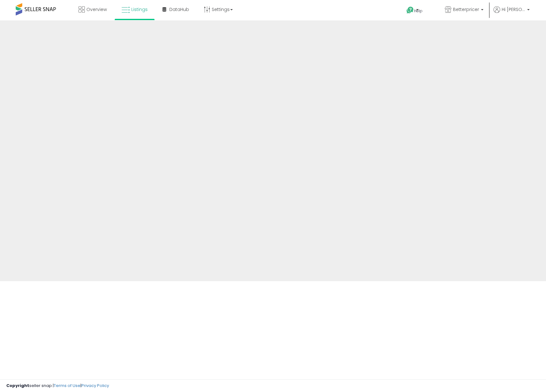 The image size is (546, 392). What do you see at coordinates (139, 9) in the screenshot?
I see `span: Listings` at bounding box center [139, 9].